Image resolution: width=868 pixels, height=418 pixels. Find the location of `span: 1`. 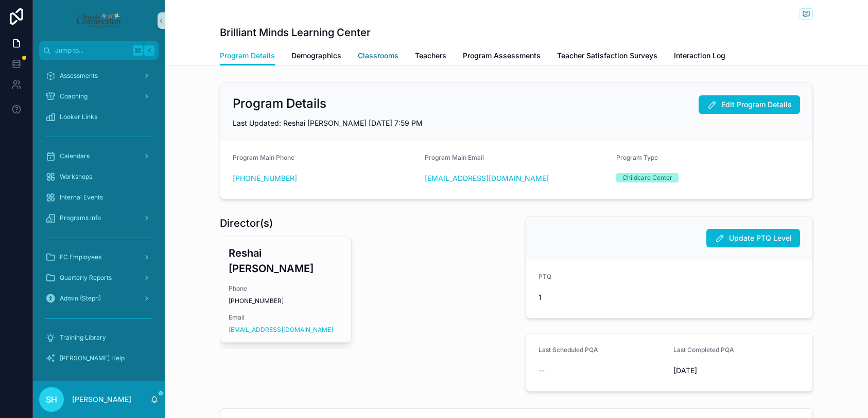

span: 1 is located at coordinates (540, 297).